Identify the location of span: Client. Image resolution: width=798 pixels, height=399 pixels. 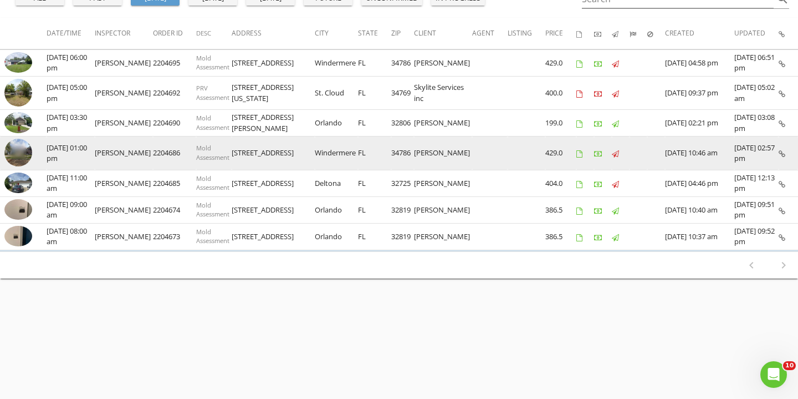
(425, 33).